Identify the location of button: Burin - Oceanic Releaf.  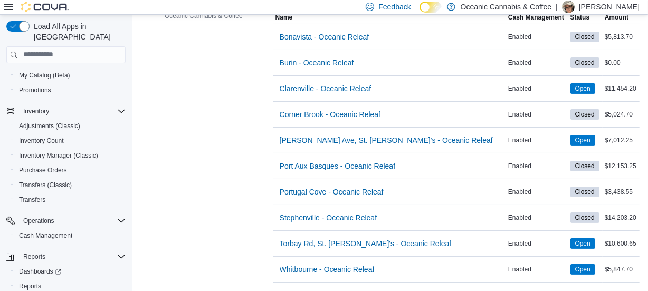
(317, 63).